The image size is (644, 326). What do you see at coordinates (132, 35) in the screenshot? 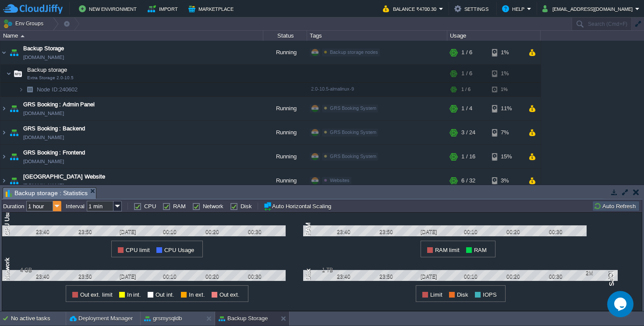
I see `div: Name` at bounding box center [132, 35].